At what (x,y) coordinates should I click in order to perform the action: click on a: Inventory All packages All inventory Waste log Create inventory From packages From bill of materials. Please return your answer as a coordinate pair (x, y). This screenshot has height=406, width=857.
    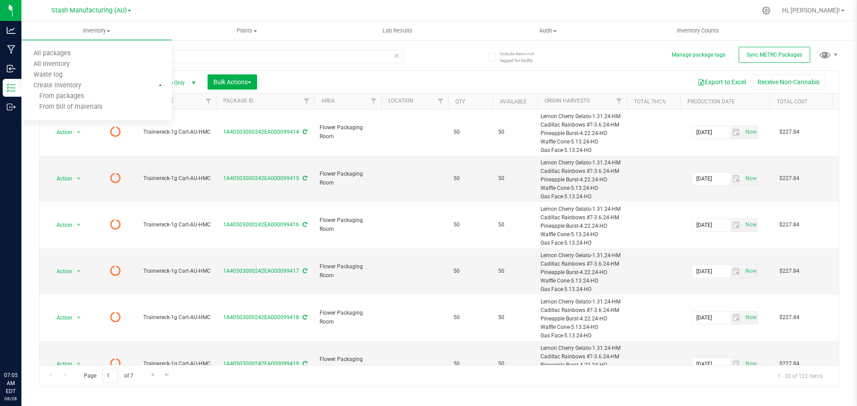
    Looking at the image, I should click on (96, 31).